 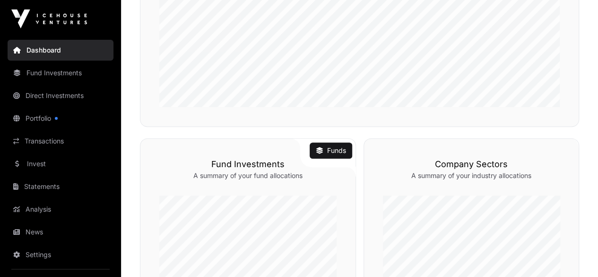 What do you see at coordinates (575, 254) in the screenshot?
I see `div: Chat Widget` at bounding box center [575, 254].